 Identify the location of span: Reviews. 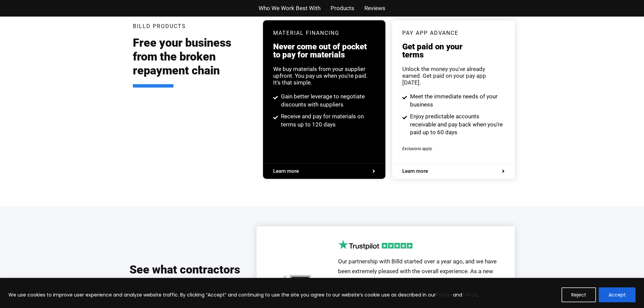
(375, 8).